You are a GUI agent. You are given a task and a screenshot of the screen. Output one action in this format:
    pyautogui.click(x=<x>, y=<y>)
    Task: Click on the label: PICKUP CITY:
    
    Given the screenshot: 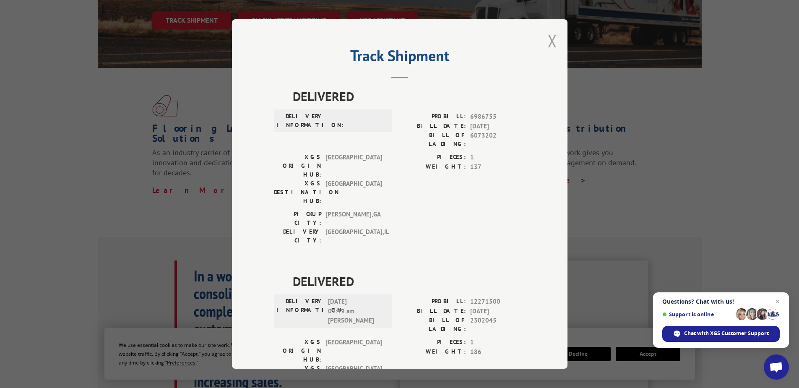 What is the action you would take?
    pyautogui.click(x=297, y=218)
    